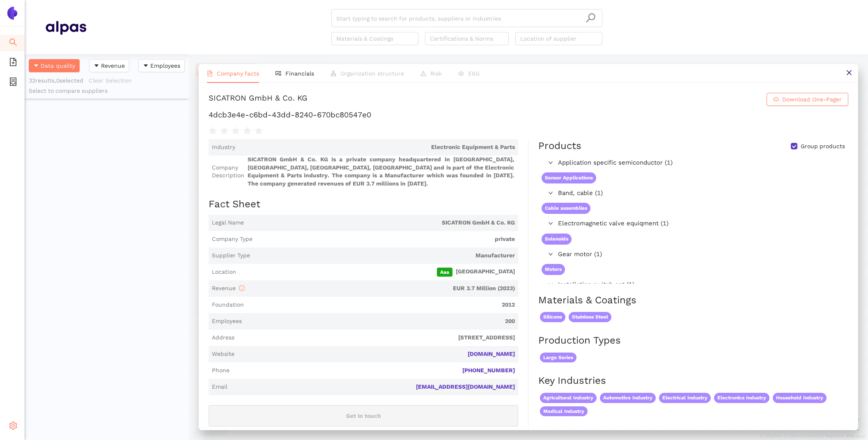 Image resolution: width=868 pixels, height=440 pixels. Describe the element at coordinates (220, 371) in the screenshot. I see `span: Phone` at that location.